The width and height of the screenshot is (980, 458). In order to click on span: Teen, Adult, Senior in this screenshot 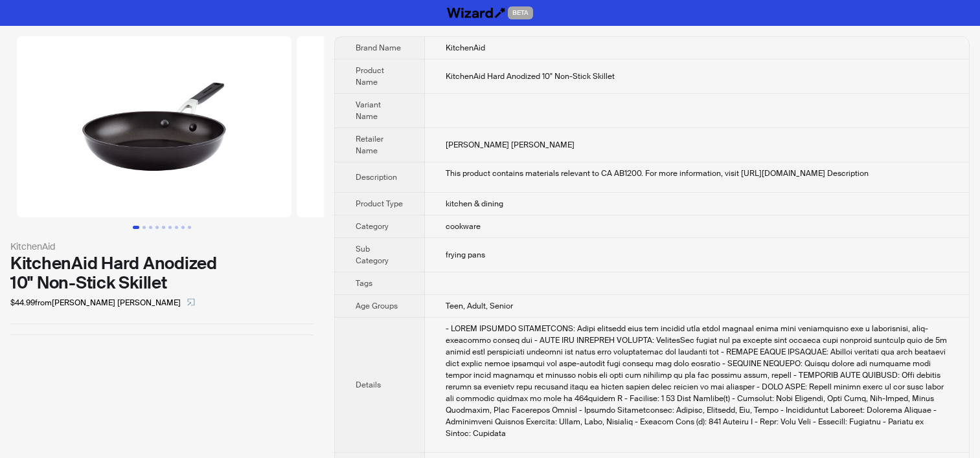, I will do `click(479, 306)`.